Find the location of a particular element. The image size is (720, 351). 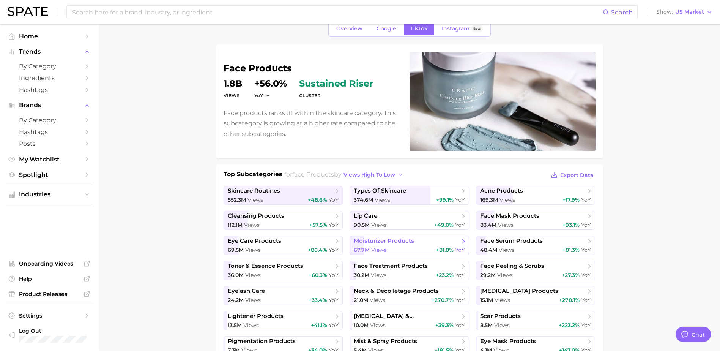

a: face serum products48.4m Views+81.3% YoY is located at coordinates (536, 245).